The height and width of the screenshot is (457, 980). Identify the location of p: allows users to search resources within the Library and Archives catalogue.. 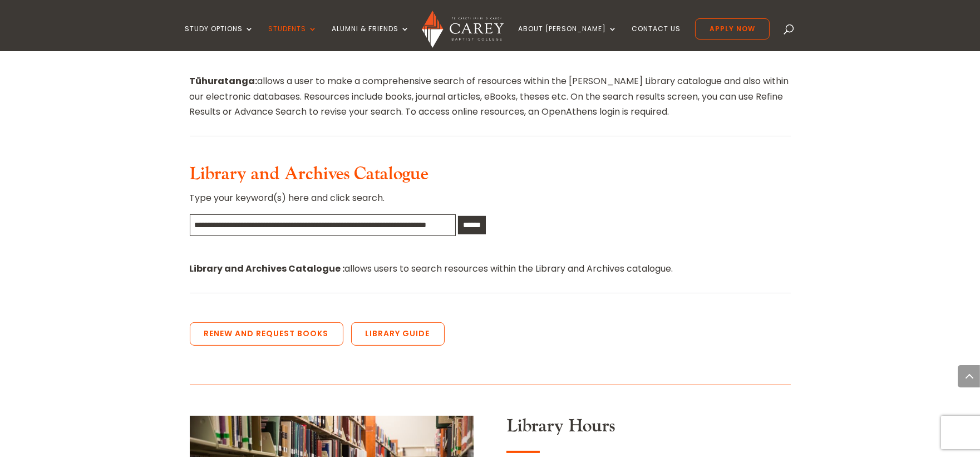
(490, 268).